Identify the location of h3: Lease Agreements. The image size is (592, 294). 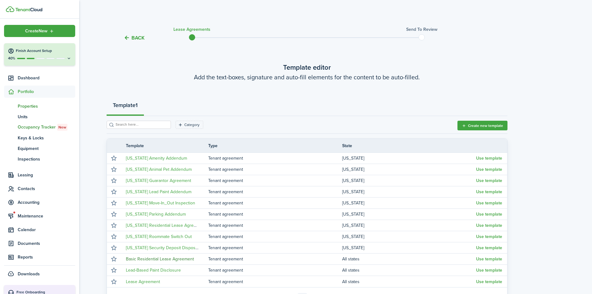
(192, 29).